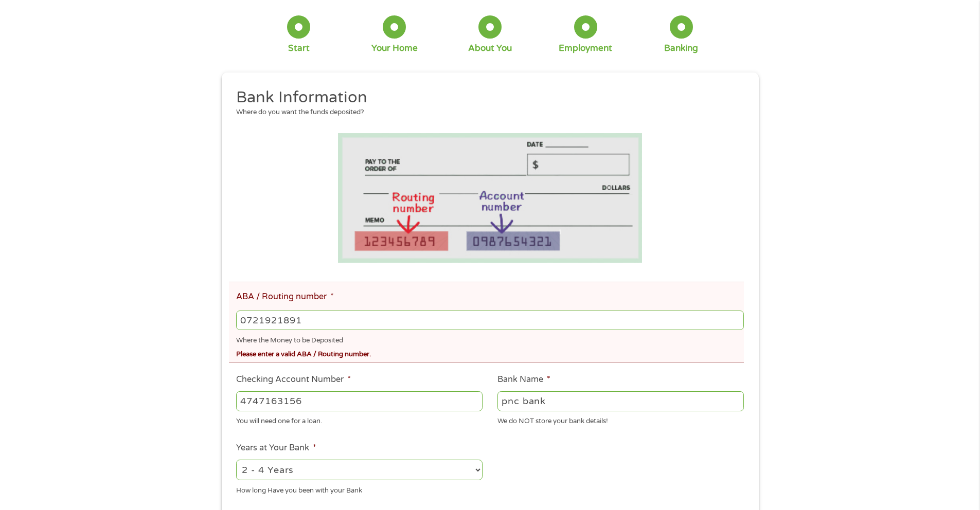 The image size is (980, 510). I want to click on div: Please enter a valid ABA / Routing number., so click(490, 353).